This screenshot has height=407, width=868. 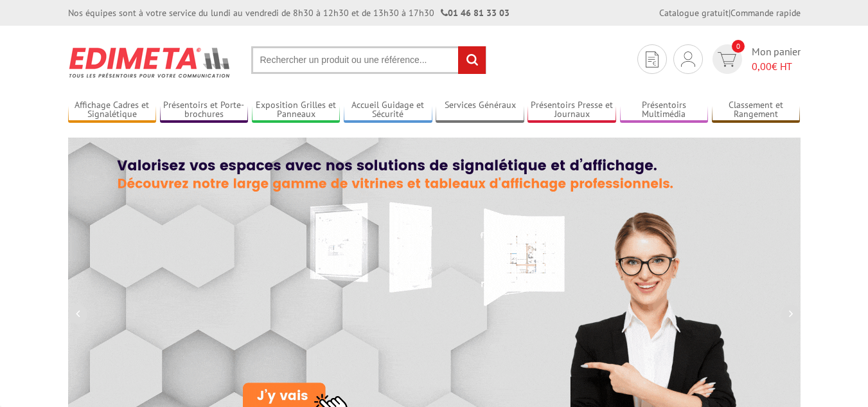 I want to click on span: € HT, so click(x=776, y=66).